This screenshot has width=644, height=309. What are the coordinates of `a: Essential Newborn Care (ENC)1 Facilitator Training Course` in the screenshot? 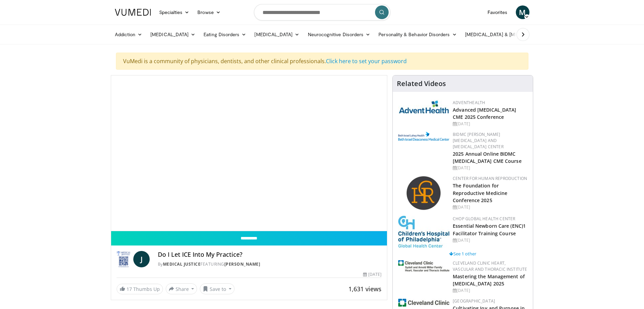 It's located at (489, 229).